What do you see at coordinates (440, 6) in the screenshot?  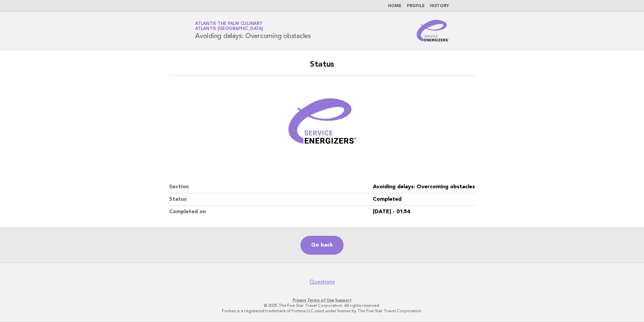 I see `a: History` at bounding box center [440, 6].